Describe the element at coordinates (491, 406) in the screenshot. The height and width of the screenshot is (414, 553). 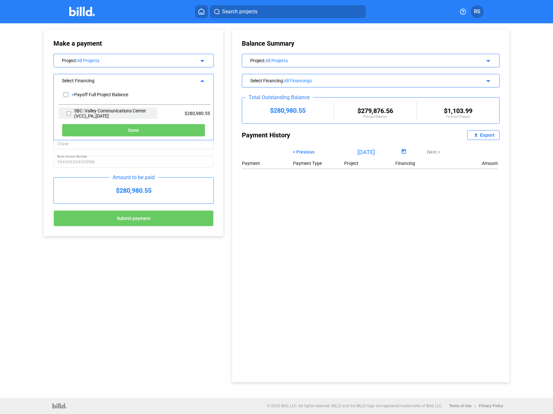
I see `b: Privacy Policy` at that location.